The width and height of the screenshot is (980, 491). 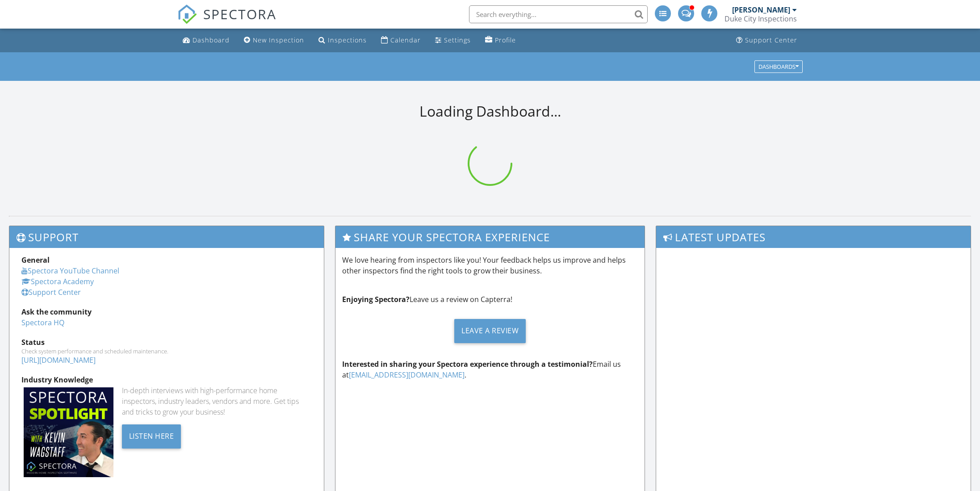 I want to click on strong: Enjoying Spectora?, so click(x=376, y=300).